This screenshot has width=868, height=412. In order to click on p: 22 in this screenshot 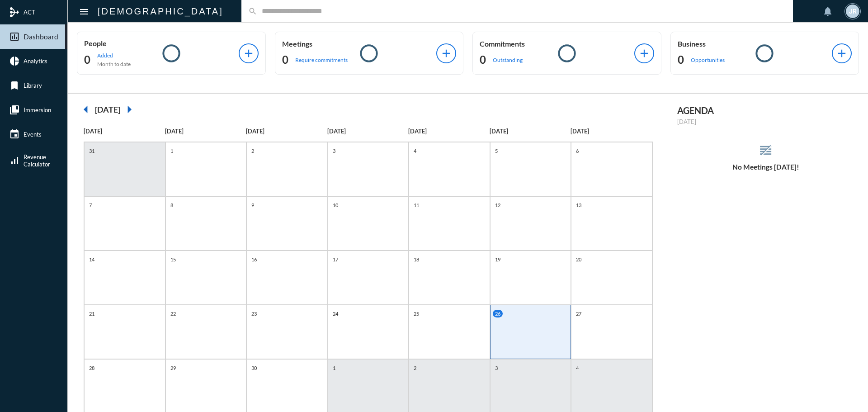, I will do `click(173, 313)`.